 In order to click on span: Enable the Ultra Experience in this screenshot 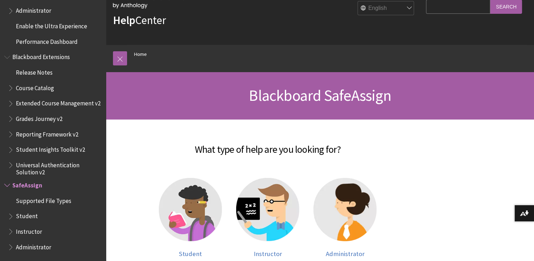, I will do `click(52, 25)`.